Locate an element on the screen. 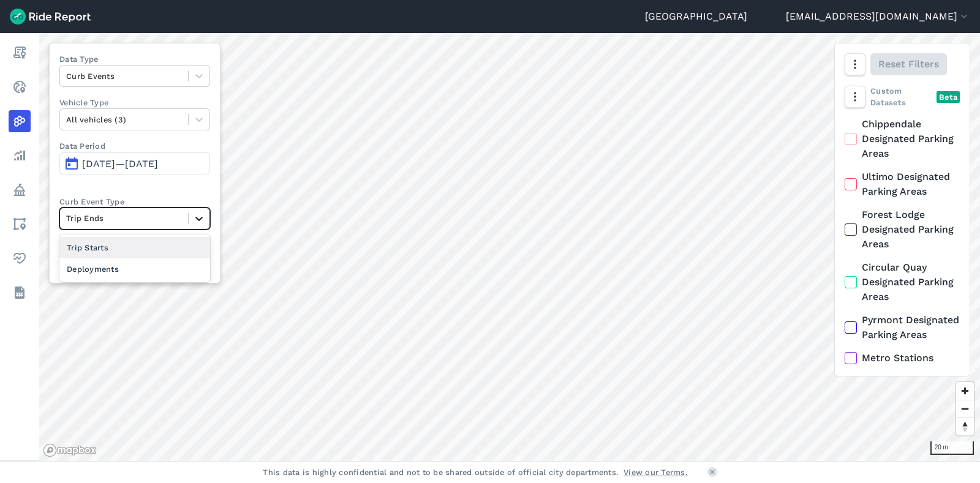  a: Report is located at coordinates (19, 52).